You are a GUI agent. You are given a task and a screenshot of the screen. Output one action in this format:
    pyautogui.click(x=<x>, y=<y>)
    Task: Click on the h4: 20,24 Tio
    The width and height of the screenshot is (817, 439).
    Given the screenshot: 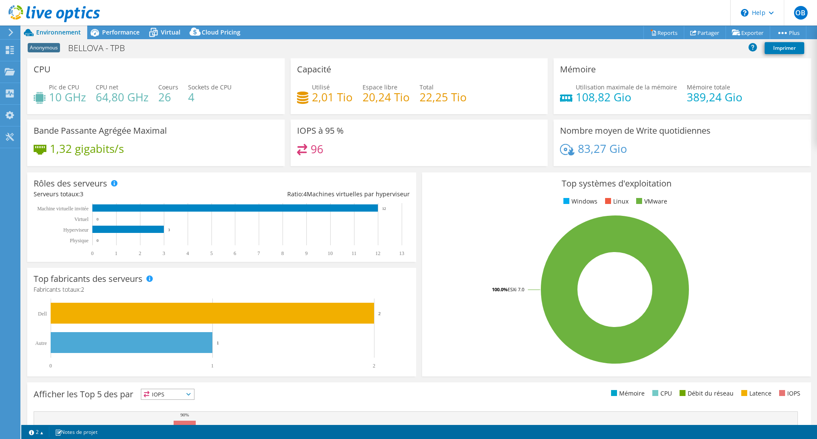 What is the action you would take?
    pyautogui.click(x=386, y=97)
    